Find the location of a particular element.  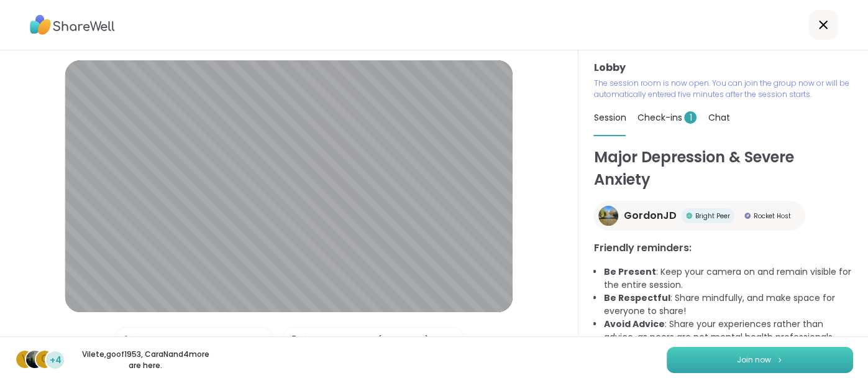

img: Microphone is located at coordinates (126, 340).